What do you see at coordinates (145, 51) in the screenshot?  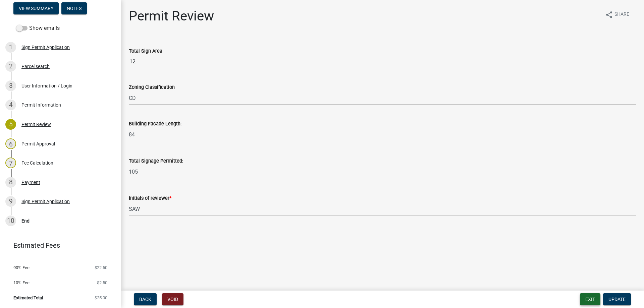 I see `label: Total Sign Area` at bounding box center [145, 51].